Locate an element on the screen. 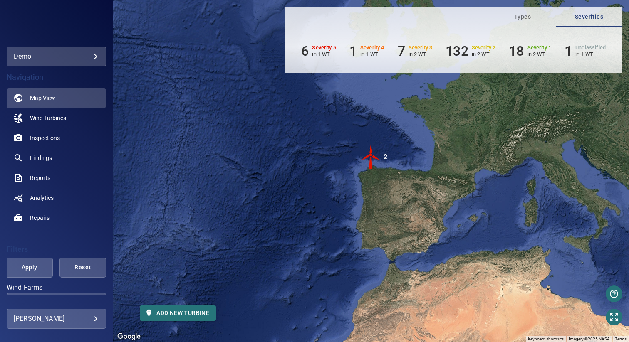 This screenshot has width=629, height=342. a: map active is located at coordinates (56, 98).